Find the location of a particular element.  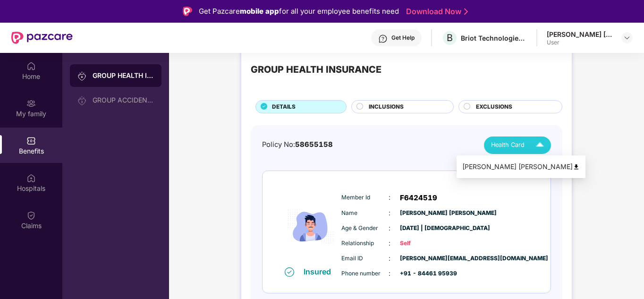

span: Health Card is located at coordinates (508, 145).